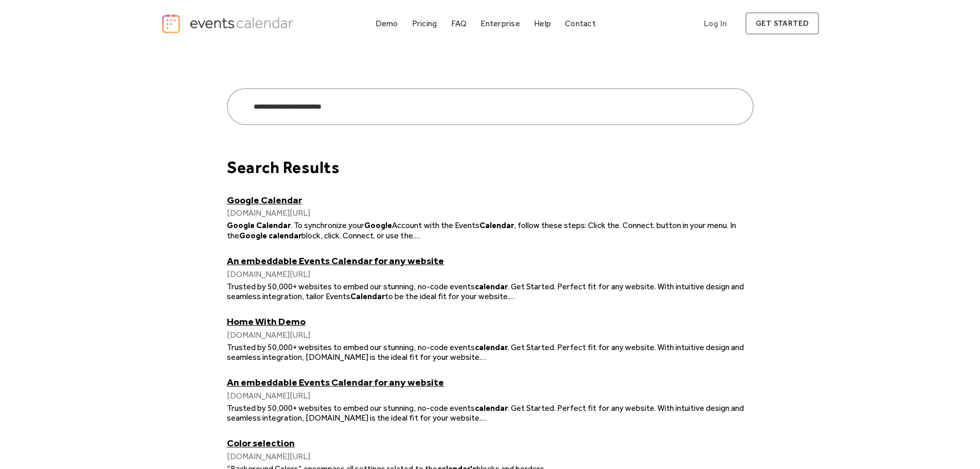 The image size is (980, 469). I want to click on div: Enterprise, so click(500, 23).